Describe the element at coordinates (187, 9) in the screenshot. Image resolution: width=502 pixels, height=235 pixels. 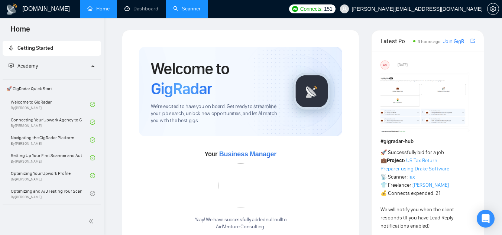
I see `a: searchScanner` at that location.